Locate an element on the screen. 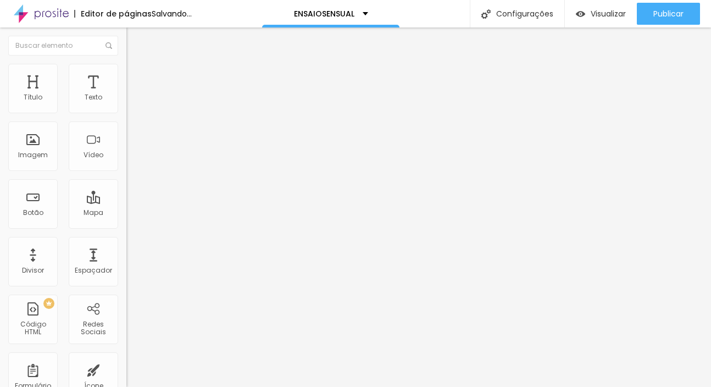 The width and height of the screenshot is (711, 387). div: Divisor is located at coordinates (33, 271).